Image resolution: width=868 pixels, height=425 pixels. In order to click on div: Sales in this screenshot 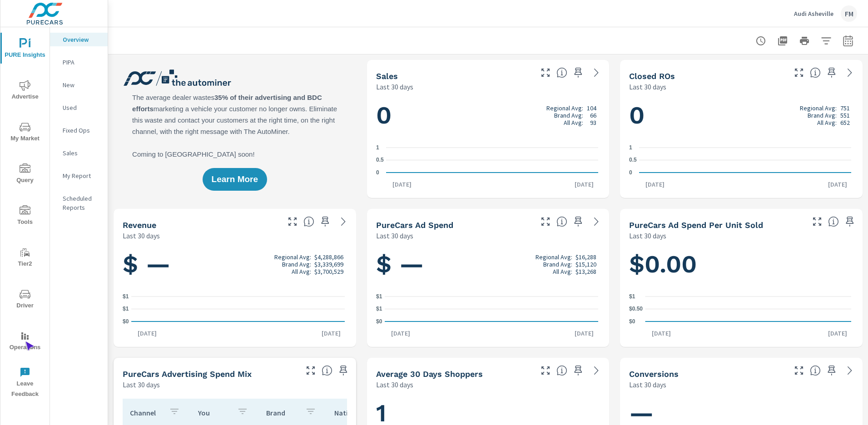, I will do `click(78, 153)`.